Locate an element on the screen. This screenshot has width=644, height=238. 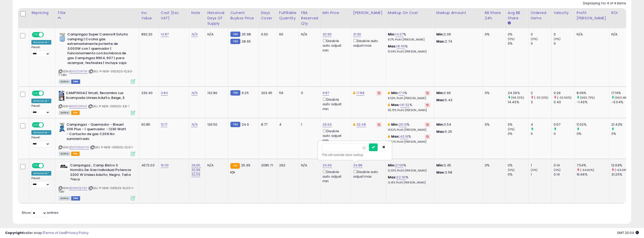
small: FBM is located at coordinates (235, 41).